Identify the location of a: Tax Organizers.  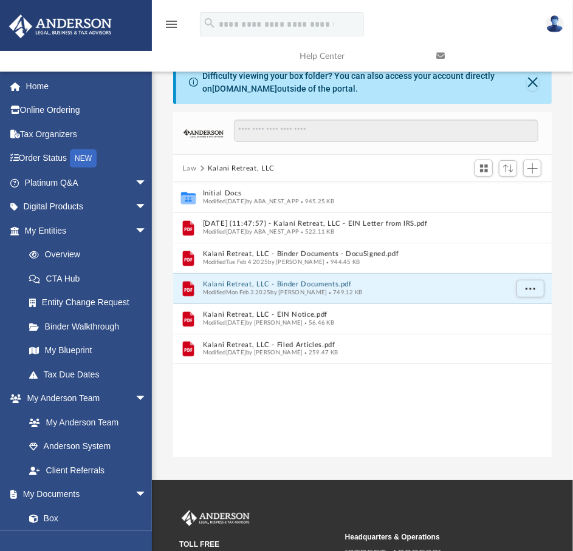
(87, 134).